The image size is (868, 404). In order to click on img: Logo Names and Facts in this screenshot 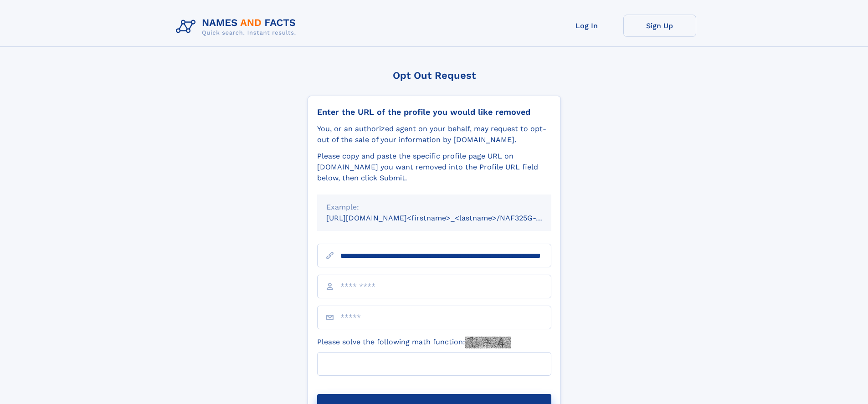, I will do `click(238, 27)`.